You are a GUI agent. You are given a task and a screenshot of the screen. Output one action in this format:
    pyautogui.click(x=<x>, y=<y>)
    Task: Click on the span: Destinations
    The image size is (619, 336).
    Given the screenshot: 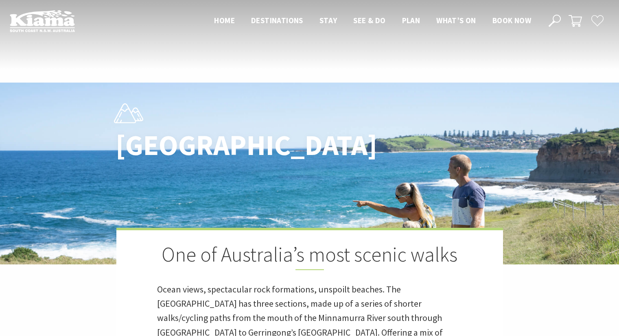 What is the action you would take?
    pyautogui.click(x=277, y=20)
    